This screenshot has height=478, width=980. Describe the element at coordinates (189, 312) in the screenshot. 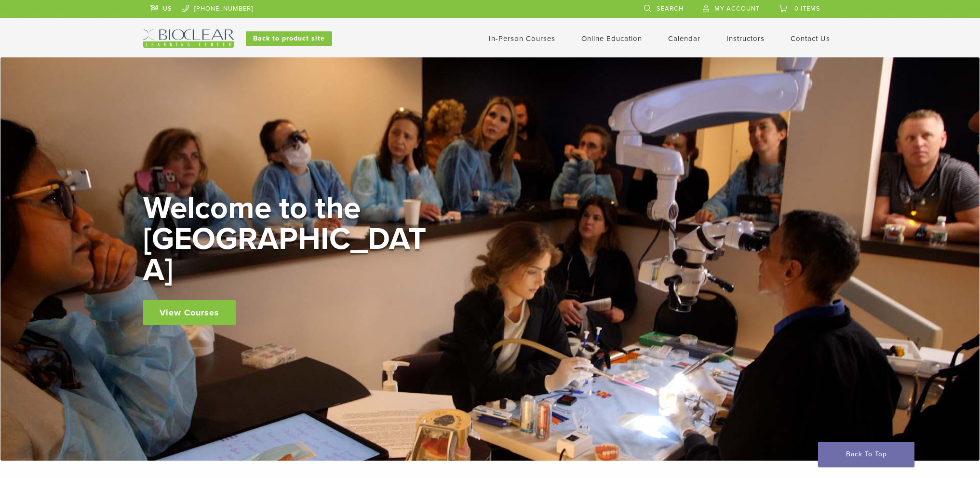

I see `a: View Courses` at that location.